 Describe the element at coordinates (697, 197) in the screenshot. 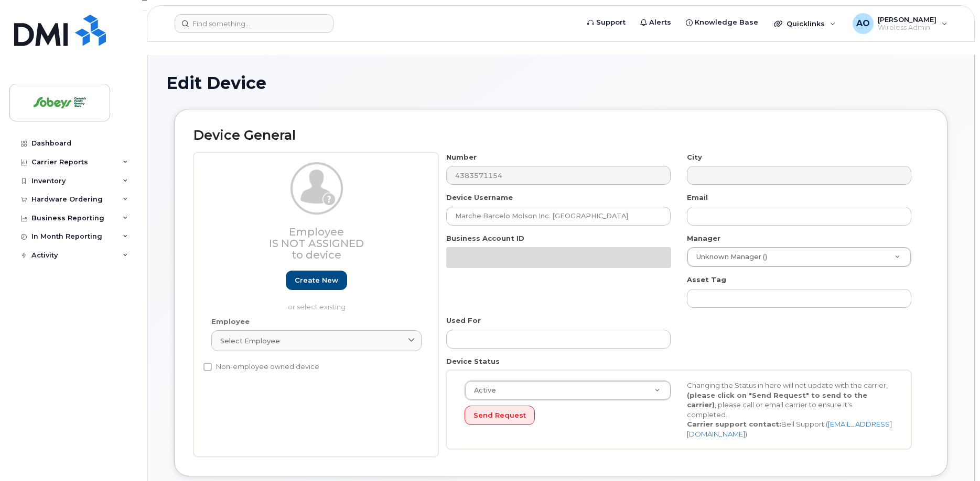

I see `label: Email` at that location.